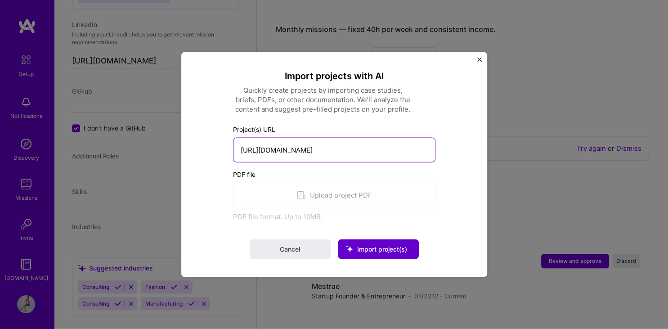 This screenshot has width=668, height=329. Describe the element at coordinates (334, 174) in the screenshot. I see `label: PDF file` at that location.